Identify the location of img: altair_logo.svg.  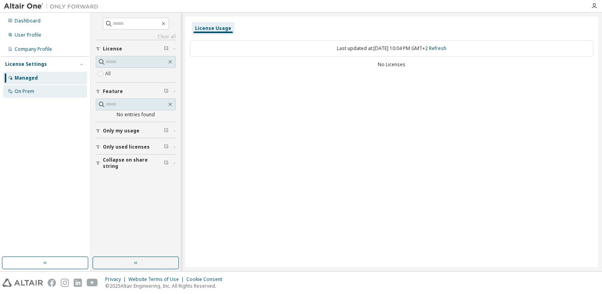
(22, 283).